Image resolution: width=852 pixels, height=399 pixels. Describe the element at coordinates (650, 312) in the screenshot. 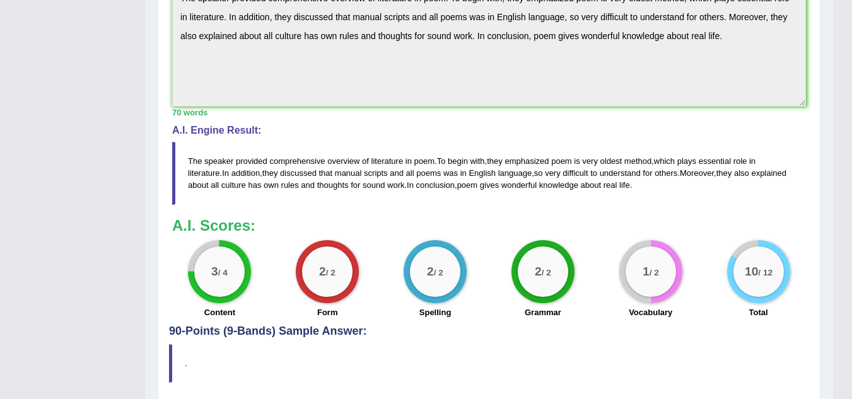

I see `label: Vocabulary` at that location.